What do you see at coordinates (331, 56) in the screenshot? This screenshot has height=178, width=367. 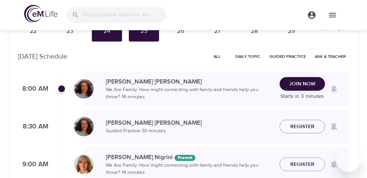 I see `span: Ask a Teacher` at bounding box center [331, 56].